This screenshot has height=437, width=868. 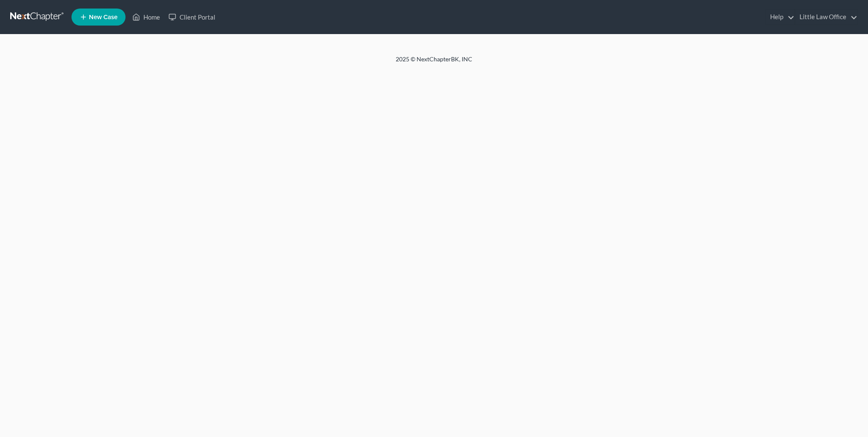 What do you see at coordinates (434, 63) in the screenshot?
I see `div: 2025 © NextChapterBK, INC` at bounding box center [434, 63].